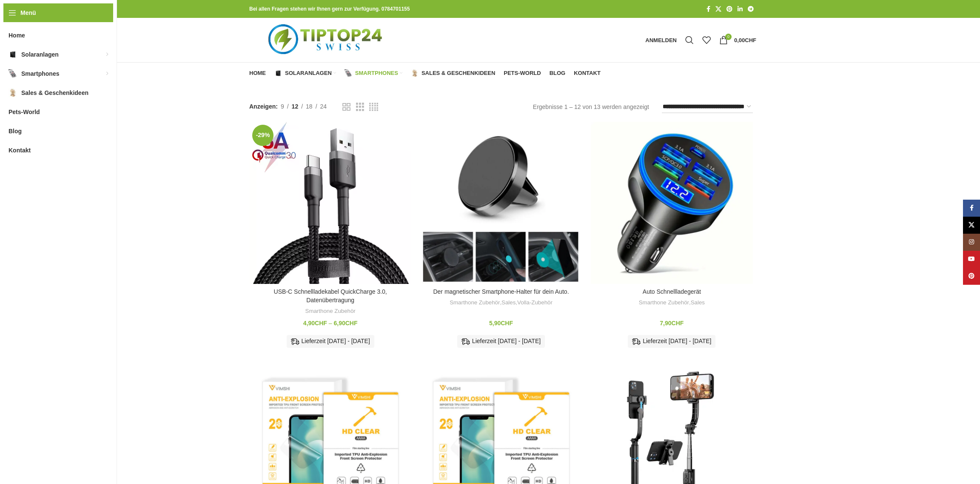 The height and width of the screenshot is (484, 980). I want to click on a: YouTube Social Link, so click(972, 259).